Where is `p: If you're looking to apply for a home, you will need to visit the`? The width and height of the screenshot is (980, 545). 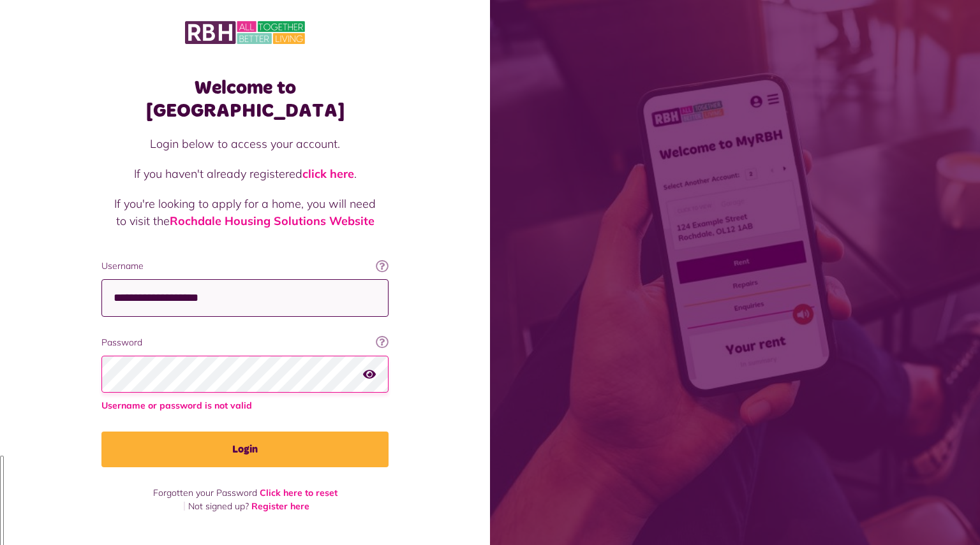 p: If you're looking to apply for a home, you will need to visit the is located at coordinates (245, 212).